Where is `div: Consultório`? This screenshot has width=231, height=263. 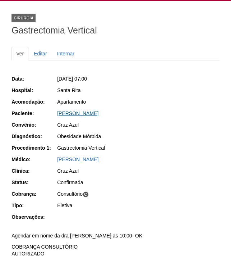 div: Consultório is located at coordinates (139, 194).